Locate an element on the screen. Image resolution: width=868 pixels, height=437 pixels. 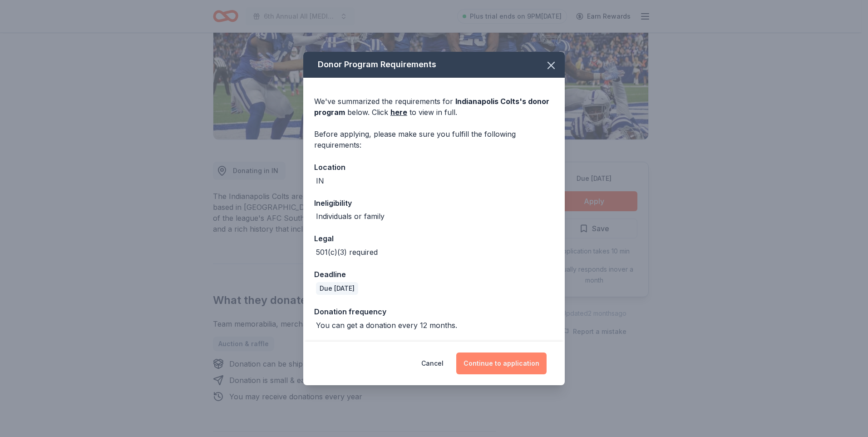
div: Ineligibility is located at coordinates (434, 203).